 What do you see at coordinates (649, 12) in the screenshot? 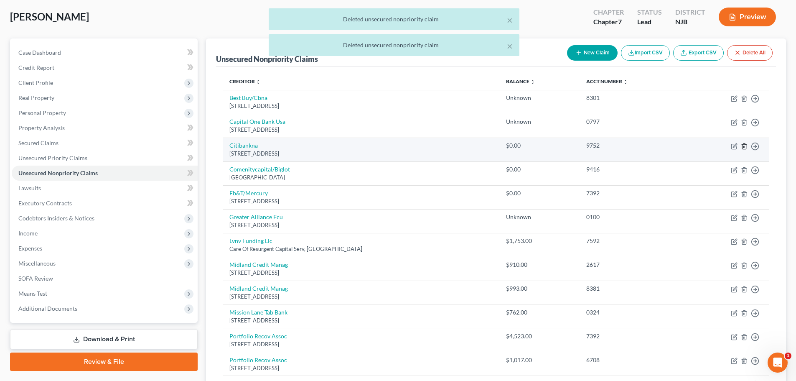
I see `div: Status` at bounding box center [649, 12].